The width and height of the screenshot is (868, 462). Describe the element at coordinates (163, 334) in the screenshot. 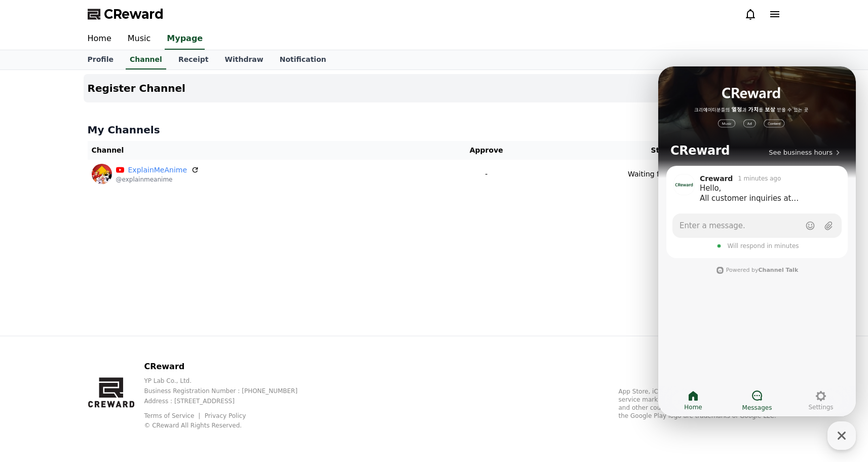

I see `a: Settings` at that location.